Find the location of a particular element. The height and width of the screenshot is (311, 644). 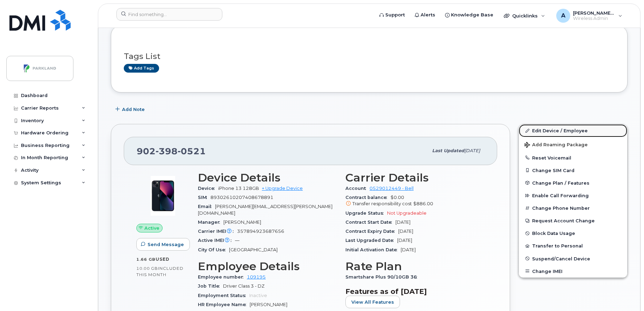

span: 902 is located at coordinates (171, 151).